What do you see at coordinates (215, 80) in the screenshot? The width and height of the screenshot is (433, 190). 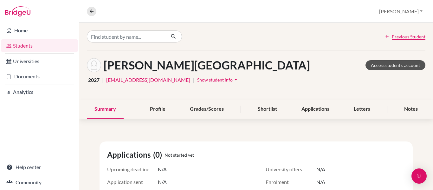 I see `span: Show student info` at bounding box center [215, 80].